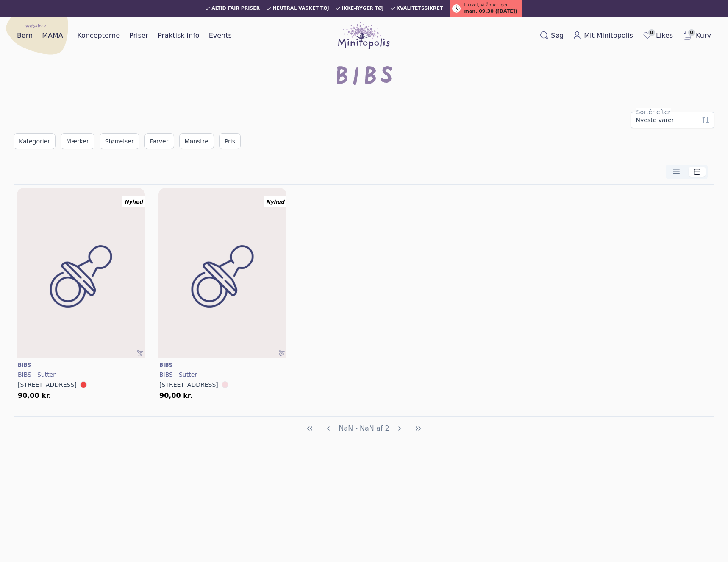 This screenshot has height=562, width=728. What do you see at coordinates (235, 9) in the screenshot?
I see `span: Altid fair priser` at bounding box center [235, 9].